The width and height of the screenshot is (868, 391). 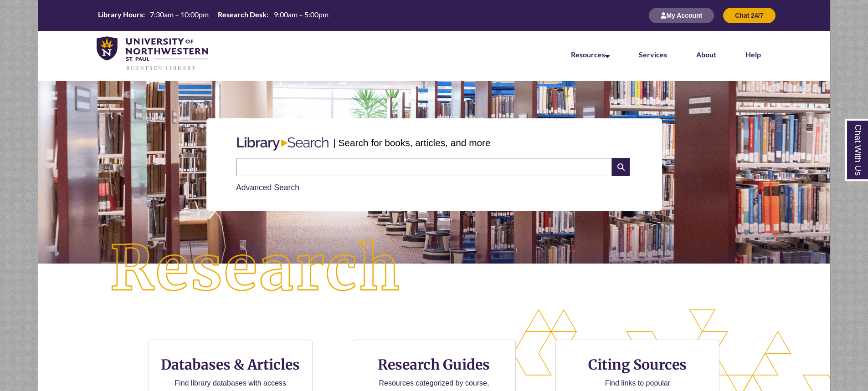 I want to click on h3: Databases & Articles, so click(x=230, y=365).